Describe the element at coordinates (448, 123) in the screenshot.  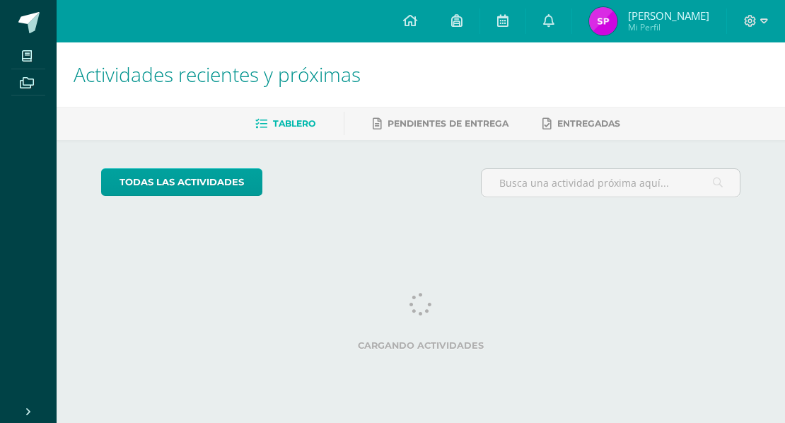
I see `span: Pendientes de entrega` at that location.